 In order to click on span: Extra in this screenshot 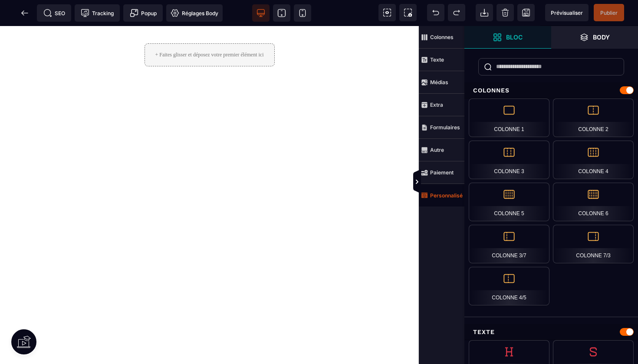, I will do `click(441, 105)`.